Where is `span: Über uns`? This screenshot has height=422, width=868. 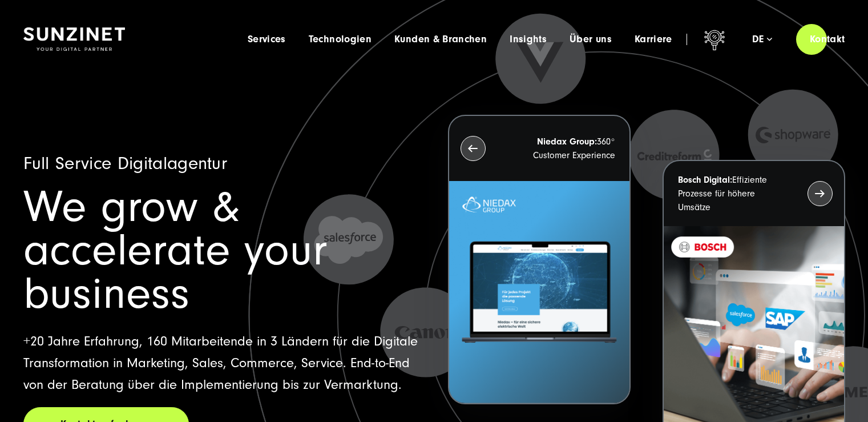
span: Über uns is located at coordinates (591, 39).